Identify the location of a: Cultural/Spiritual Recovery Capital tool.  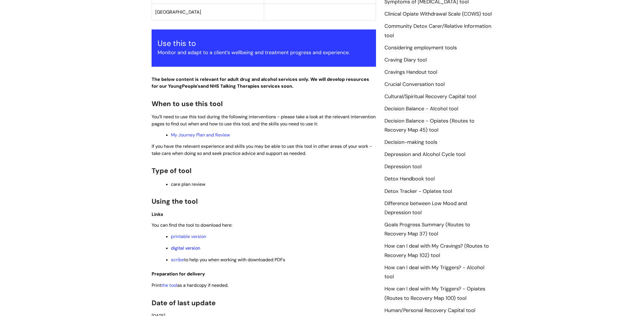
(430, 97).